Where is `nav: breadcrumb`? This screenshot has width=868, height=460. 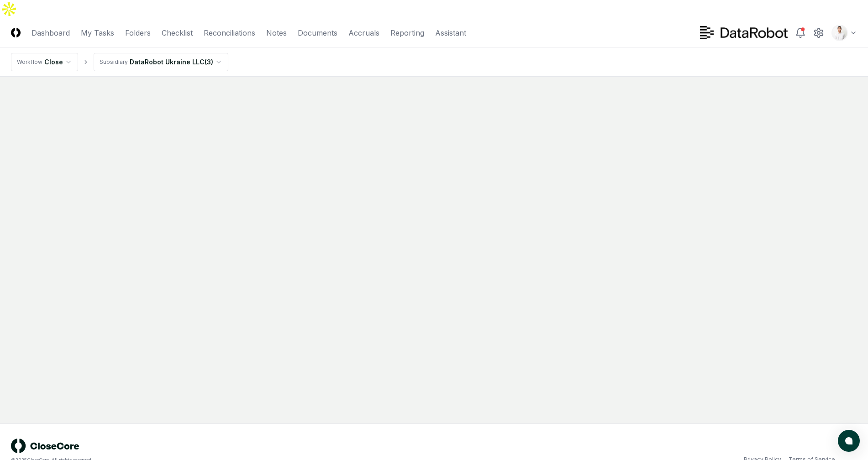 nav: breadcrumb is located at coordinates (120, 62).